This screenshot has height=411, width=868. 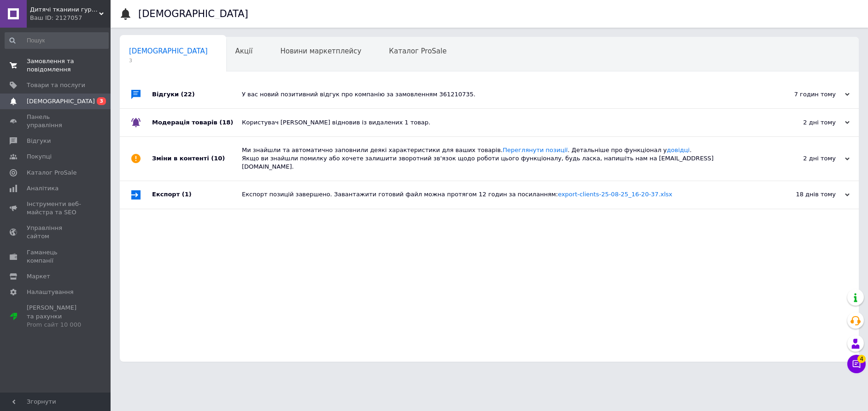 I want to click on div: Відгуки, so click(x=197, y=94).